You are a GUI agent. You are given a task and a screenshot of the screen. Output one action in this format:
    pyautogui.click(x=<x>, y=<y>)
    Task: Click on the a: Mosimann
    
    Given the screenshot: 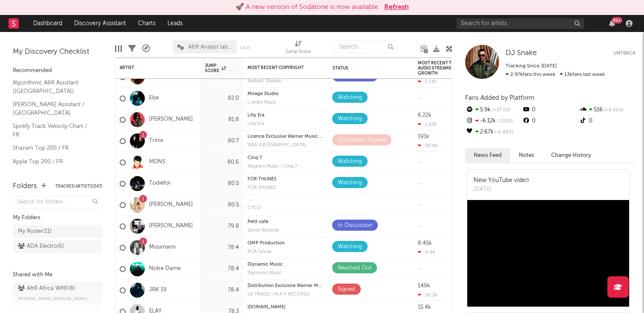 What is the action you would take?
    pyautogui.click(x=162, y=248)
    